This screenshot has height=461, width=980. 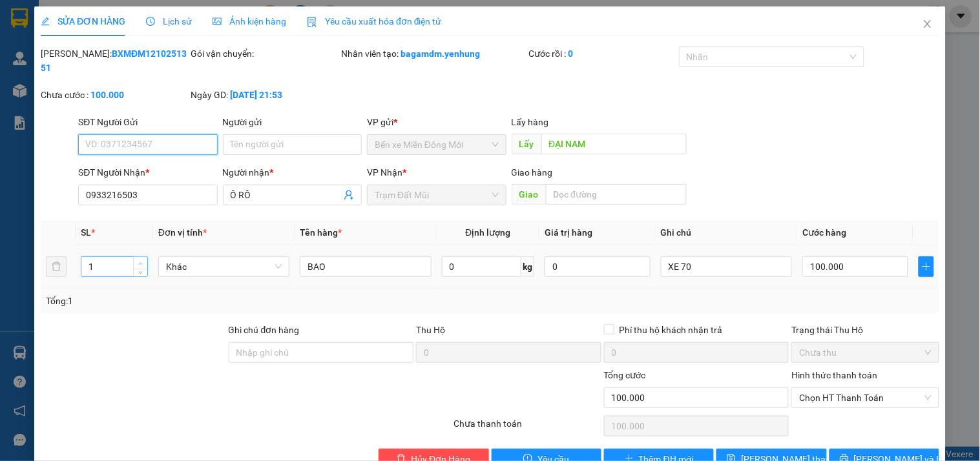 What do you see at coordinates (321, 233) in the screenshot?
I see `span: Tên hàng` at bounding box center [321, 233].